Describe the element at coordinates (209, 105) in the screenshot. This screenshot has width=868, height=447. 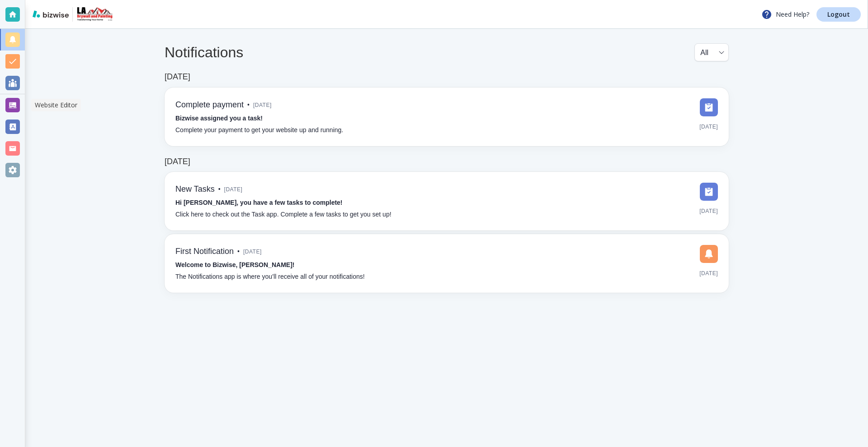
I see `h6: Complete payment` at that location.